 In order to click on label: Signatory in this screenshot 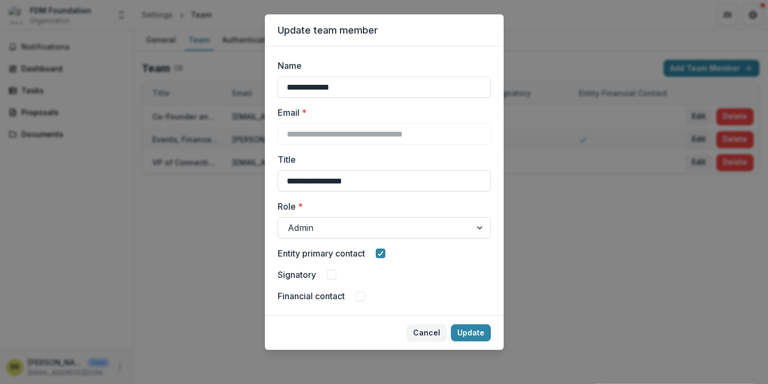, I will do `click(297, 274)`.